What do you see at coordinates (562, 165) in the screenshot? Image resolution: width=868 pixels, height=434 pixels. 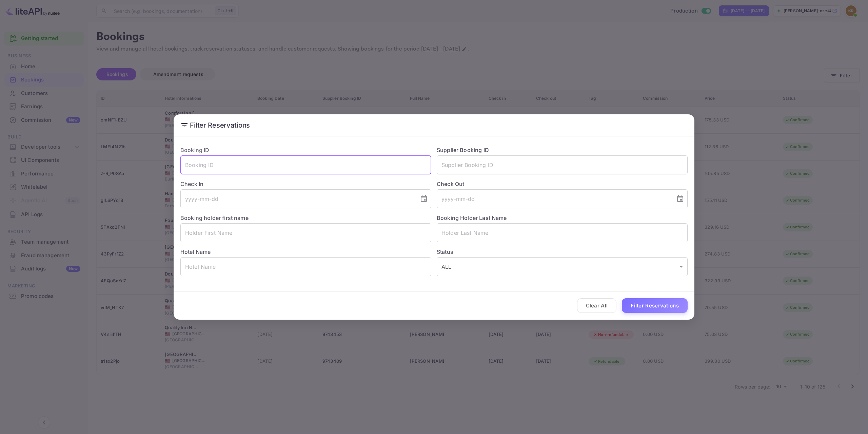 I see `input: Supplier Booking ID` at bounding box center [562, 165].